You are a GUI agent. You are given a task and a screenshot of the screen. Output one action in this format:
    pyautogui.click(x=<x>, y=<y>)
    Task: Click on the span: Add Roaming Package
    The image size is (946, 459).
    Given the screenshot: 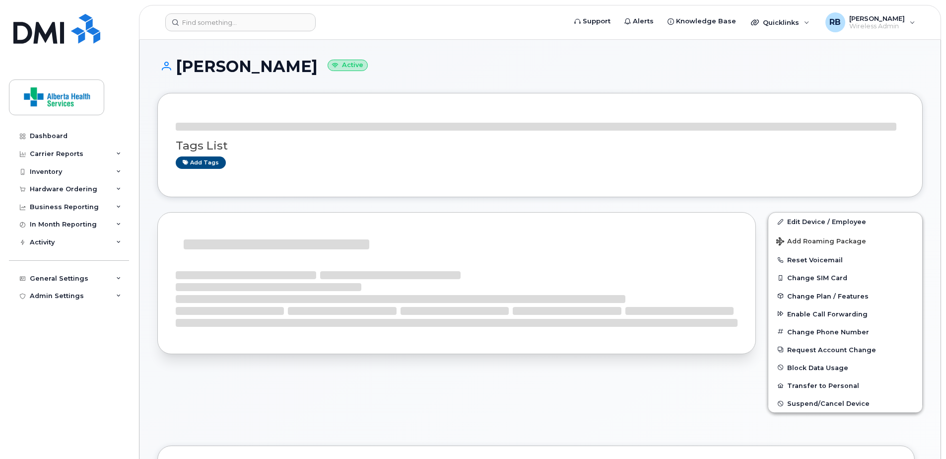 What is the action you would take?
    pyautogui.click(x=821, y=242)
    